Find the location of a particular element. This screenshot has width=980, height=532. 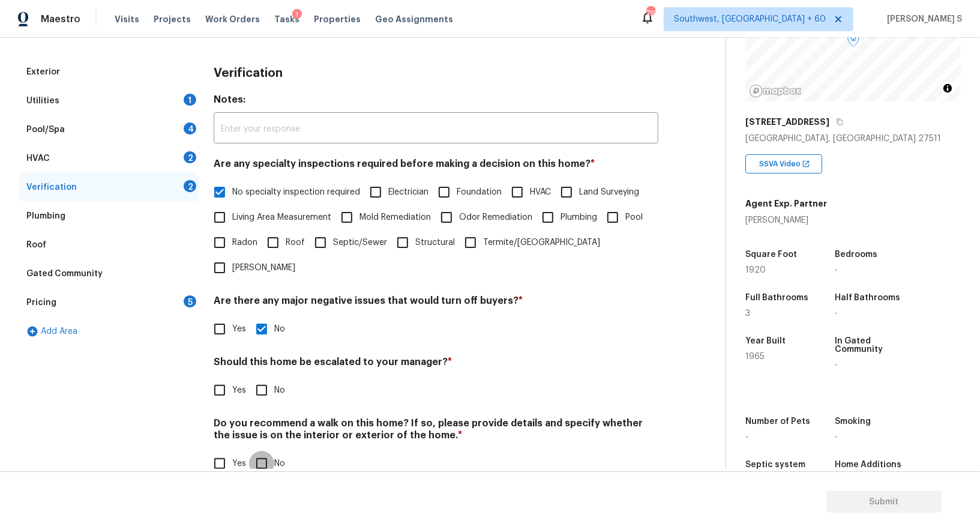

h5: Home Additions is located at coordinates (868, 465).